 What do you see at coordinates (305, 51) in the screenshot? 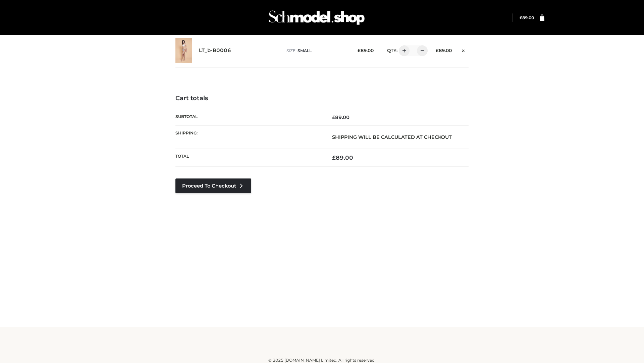
I see `span: SMALL` at bounding box center [305, 51].